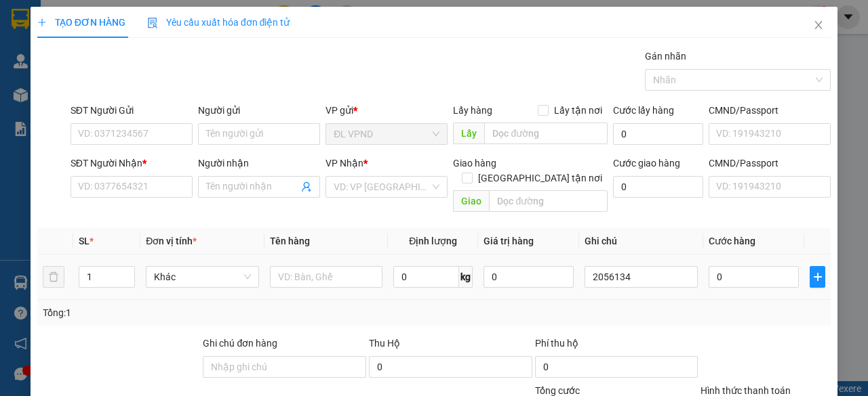  Describe the element at coordinates (202, 277) in the screenshot. I see `span: Khác` at that location.